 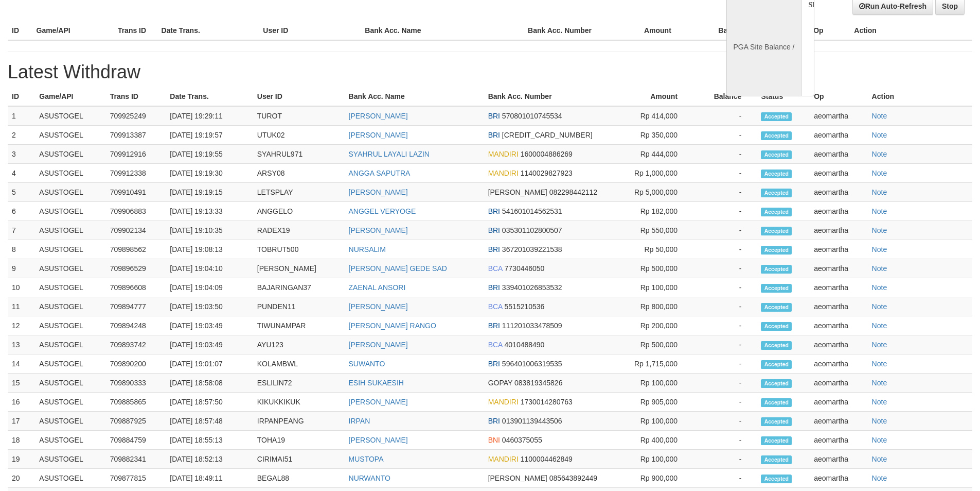 I want to click on td: Rp 900,000, so click(x=656, y=478).